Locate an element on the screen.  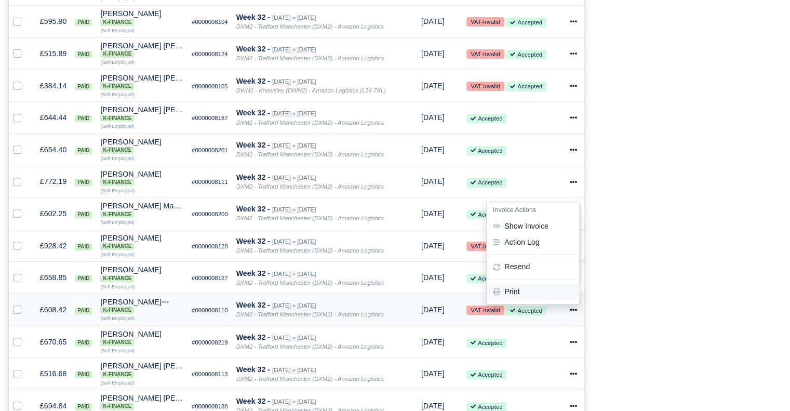
td: £602.25 is located at coordinates (50, 214).